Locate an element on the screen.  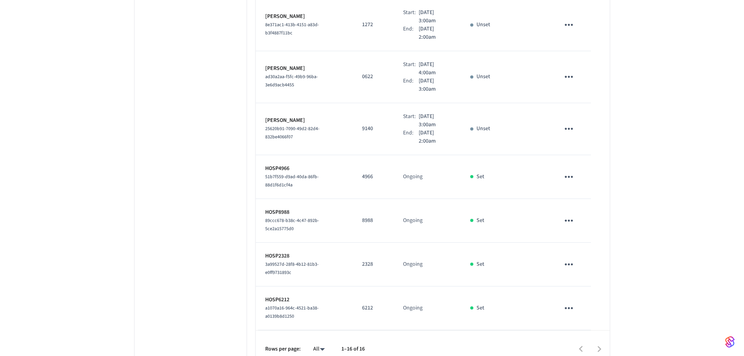
p: 1–16 of 16 is located at coordinates (353, 349).